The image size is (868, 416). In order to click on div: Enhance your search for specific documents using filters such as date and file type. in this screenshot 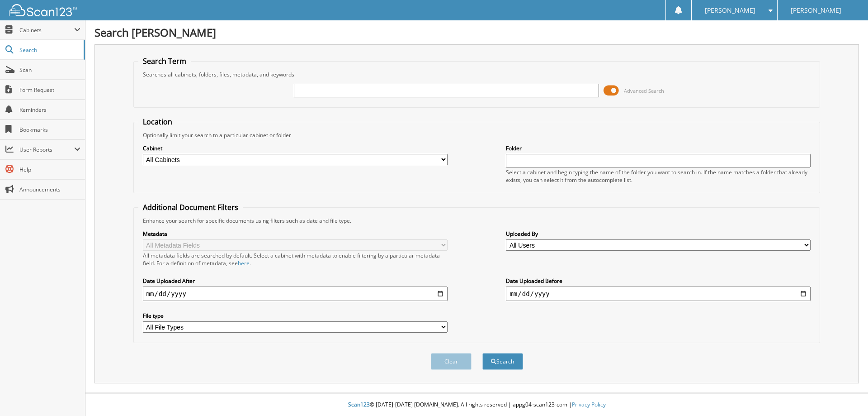, I will do `click(477, 220)`.